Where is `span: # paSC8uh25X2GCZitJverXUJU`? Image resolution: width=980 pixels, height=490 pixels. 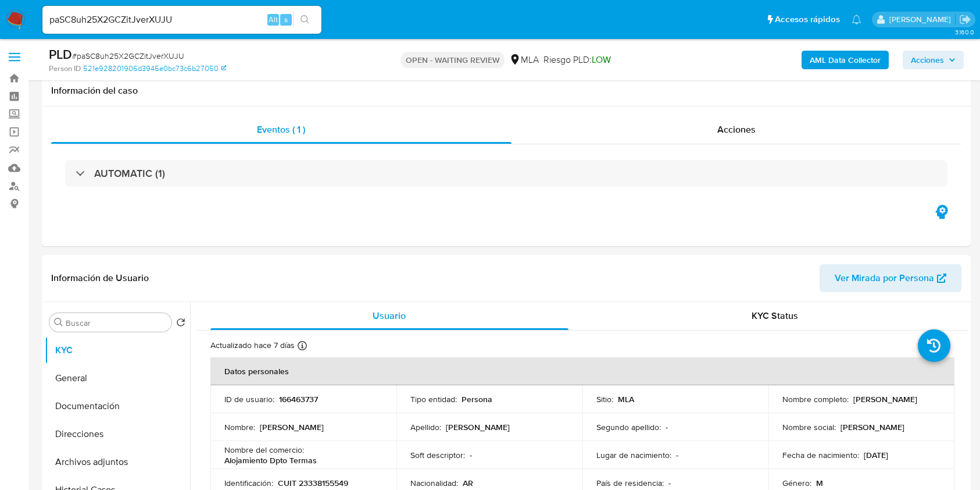
span: # paSC8uh25X2GCZitJverXUJU is located at coordinates (128, 56).